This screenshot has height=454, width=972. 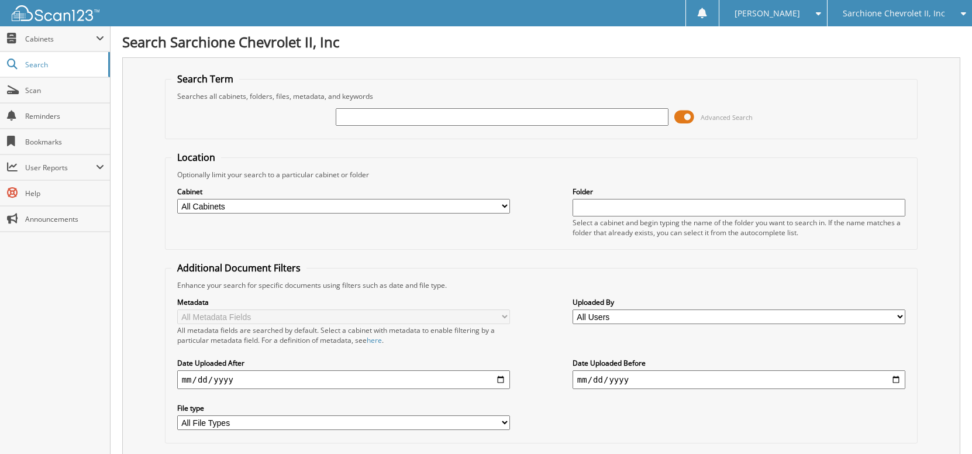 What do you see at coordinates (894, 13) in the screenshot?
I see `span: Sarchione Chevrolet II, Inc` at bounding box center [894, 13].